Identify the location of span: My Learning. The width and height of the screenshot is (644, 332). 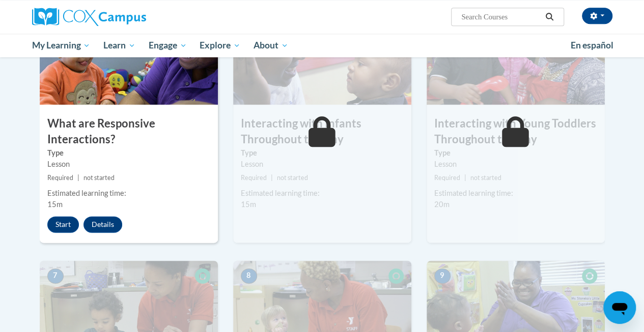
(60, 45).